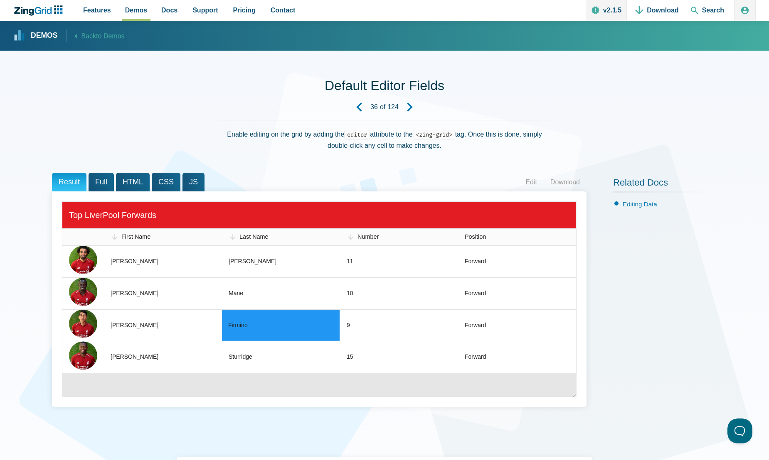 This screenshot has height=460, width=769. I want to click on div: 10, so click(350, 294).